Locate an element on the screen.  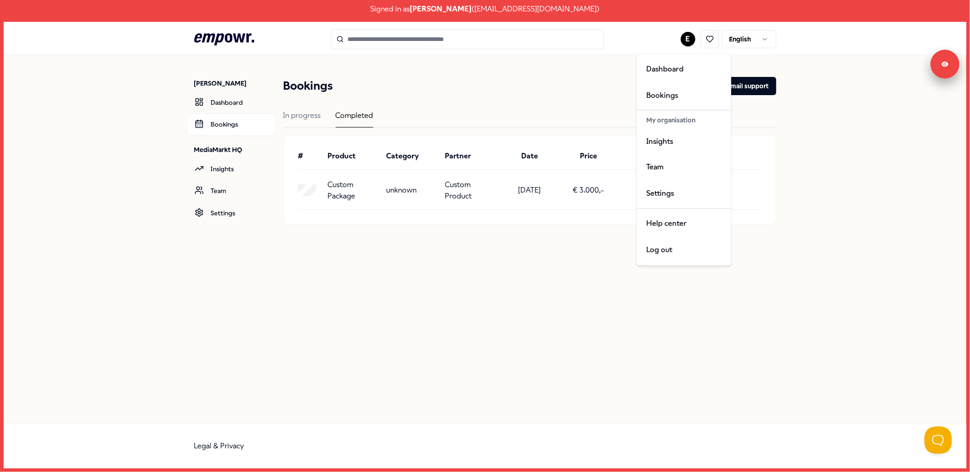
div: Bookings is located at coordinates (684, 95).